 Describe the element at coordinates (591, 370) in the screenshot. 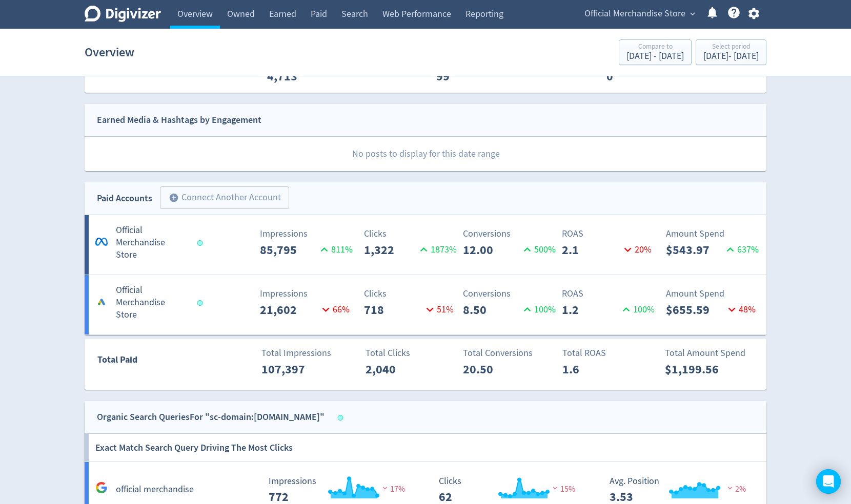

I see `p: 1.6` at that location.